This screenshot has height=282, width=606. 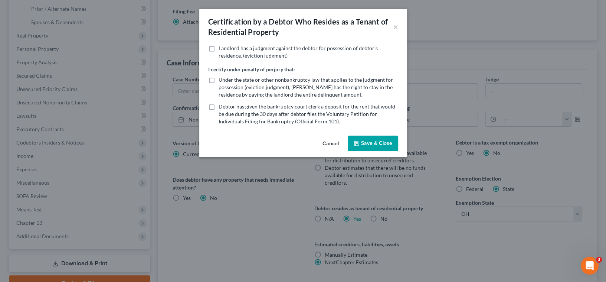 What do you see at coordinates (599, 259) in the screenshot?
I see `span: 3` at bounding box center [599, 259].